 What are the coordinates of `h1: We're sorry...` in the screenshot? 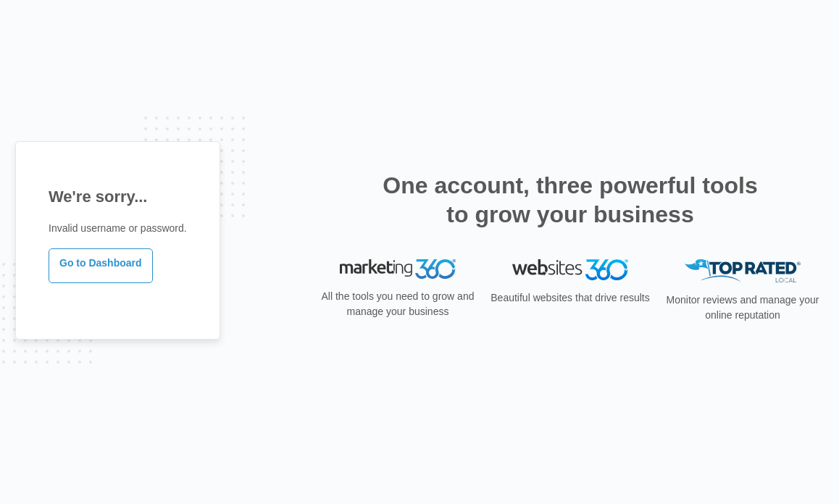 It's located at (117, 196).